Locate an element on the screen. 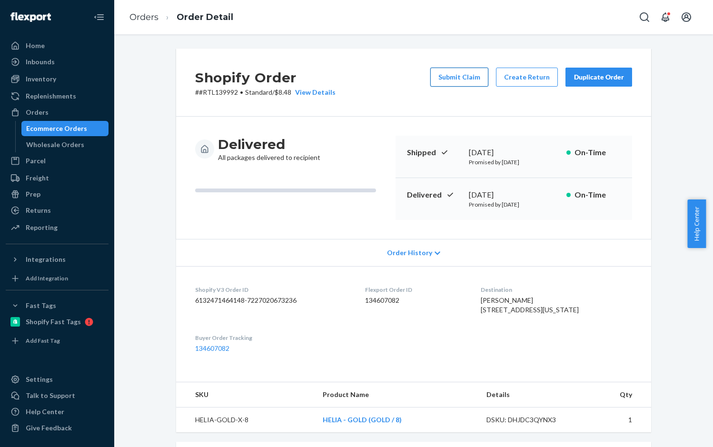 Image resolution: width=713 pixels, height=447 pixels. button: Give Feedback is located at coordinates (57, 428).